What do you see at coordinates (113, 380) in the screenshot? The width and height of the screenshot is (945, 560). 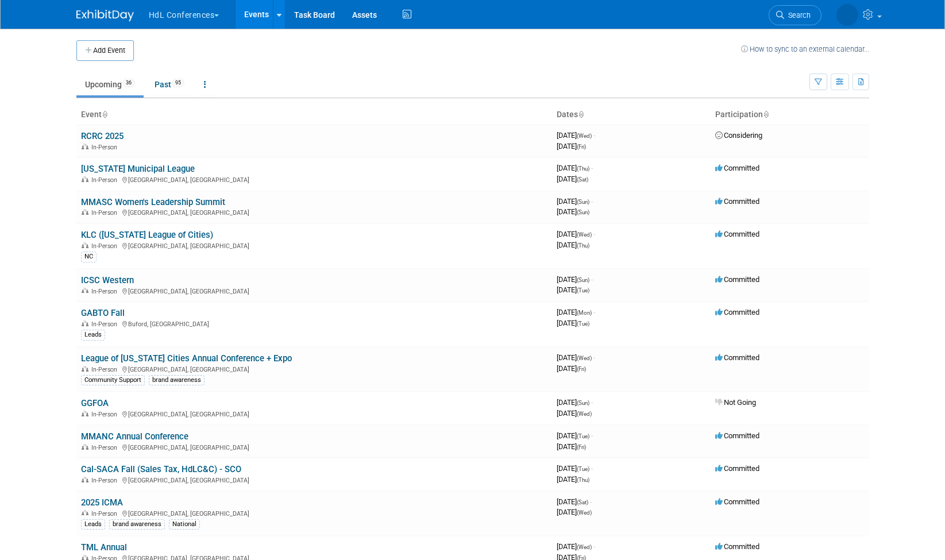 I see `div: Community Support` at bounding box center [113, 380].